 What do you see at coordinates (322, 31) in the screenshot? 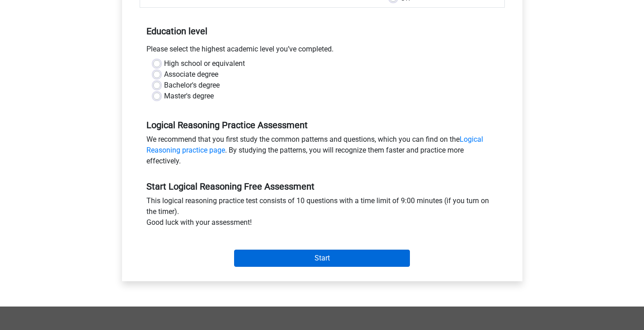
I see `h5: Education level` at bounding box center [322, 31].